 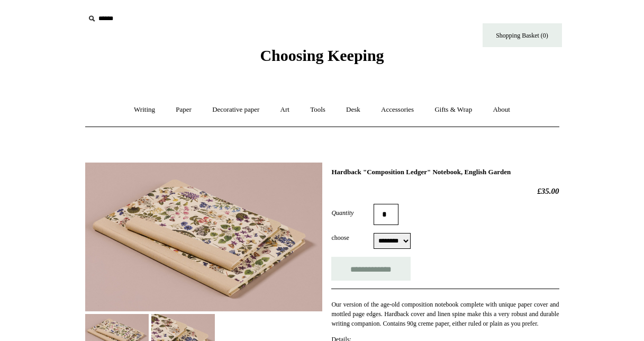 I want to click on h2: £35.00, so click(x=445, y=191).